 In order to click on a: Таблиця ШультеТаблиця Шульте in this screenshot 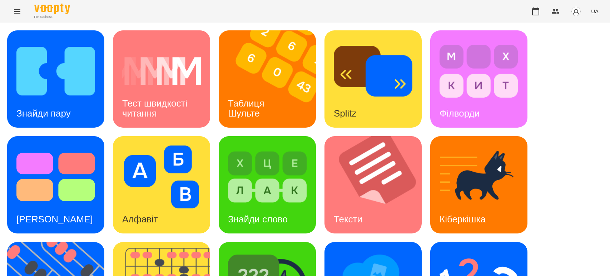, I will do `click(267, 79)`.